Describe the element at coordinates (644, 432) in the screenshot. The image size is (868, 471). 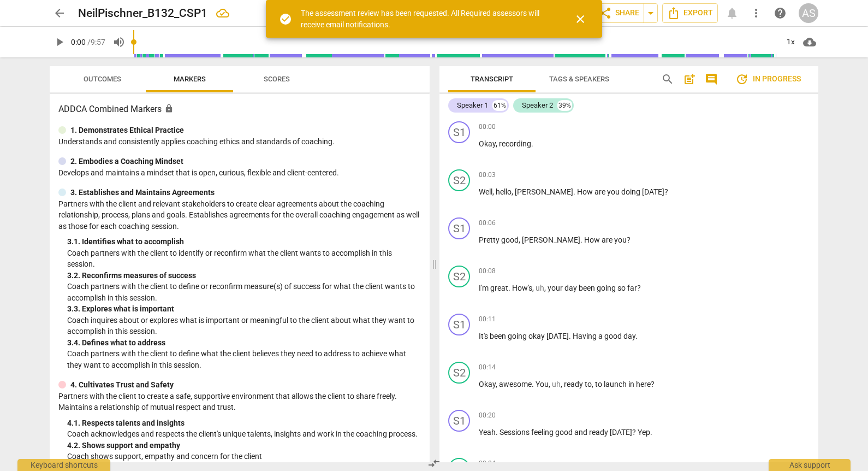
I see `span: Yep` at that location.